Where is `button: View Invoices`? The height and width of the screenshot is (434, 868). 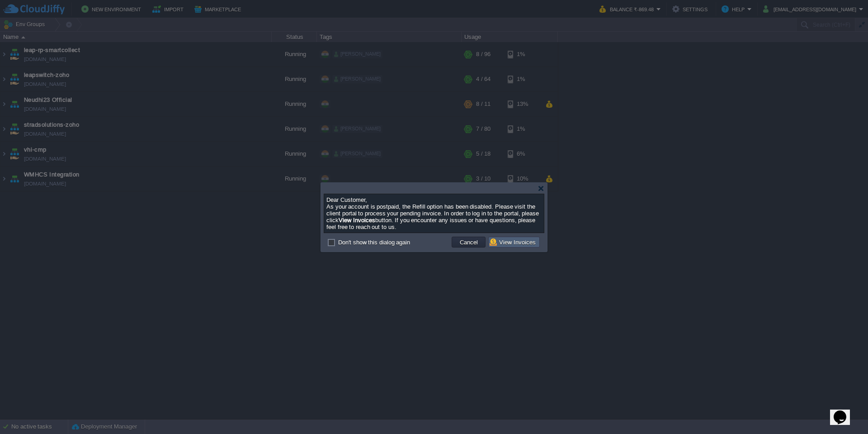
button: View Invoices is located at coordinates (515, 242).